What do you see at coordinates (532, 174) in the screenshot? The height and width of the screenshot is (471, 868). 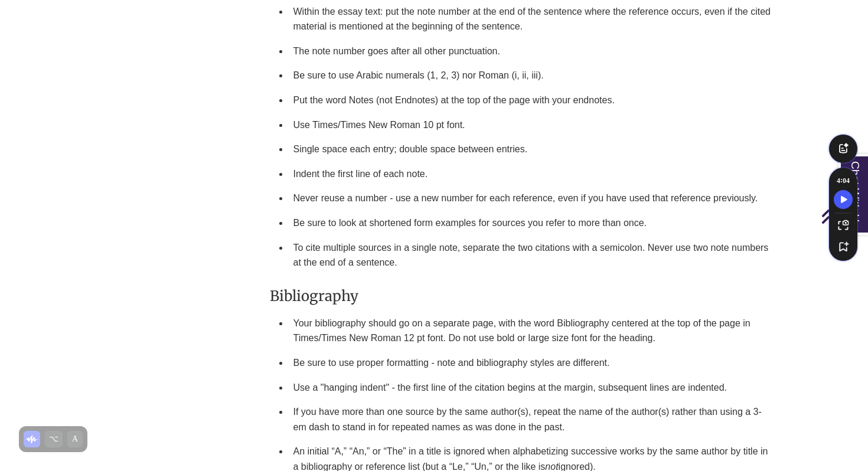 I see `li: Indent the first line of each note.` at bounding box center [532, 174].